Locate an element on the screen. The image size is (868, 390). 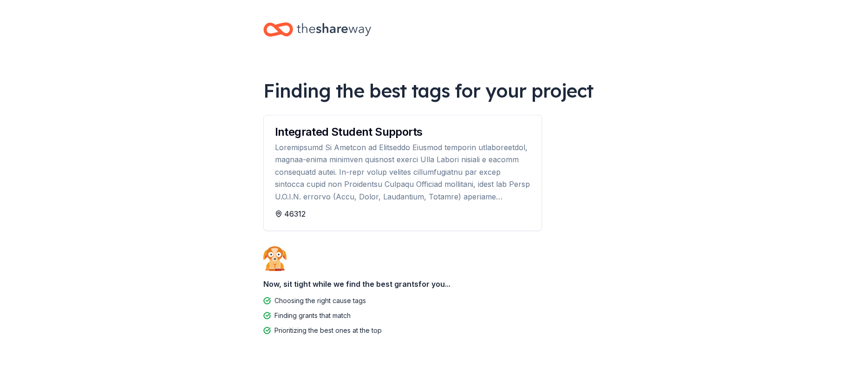
div: 46312 is located at coordinates (403, 214).